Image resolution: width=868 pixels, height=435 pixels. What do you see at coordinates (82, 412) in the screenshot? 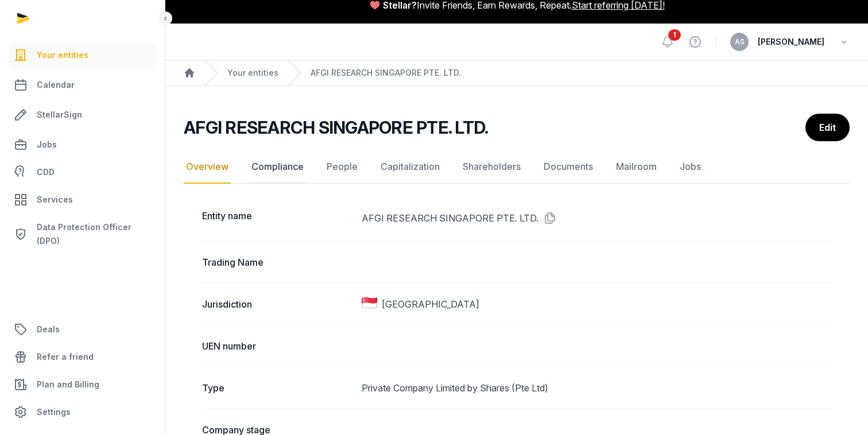
I see `a: Settings` at bounding box center [82, 412].